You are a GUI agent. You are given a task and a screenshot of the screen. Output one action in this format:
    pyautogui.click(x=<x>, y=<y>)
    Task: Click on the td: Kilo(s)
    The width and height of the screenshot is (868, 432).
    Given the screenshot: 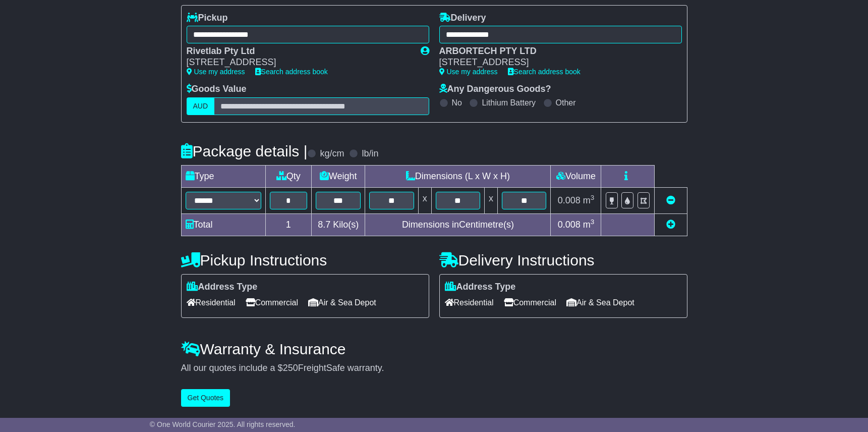 What is the action you would take?
    pyautogui.click(x=339, y=224)
    